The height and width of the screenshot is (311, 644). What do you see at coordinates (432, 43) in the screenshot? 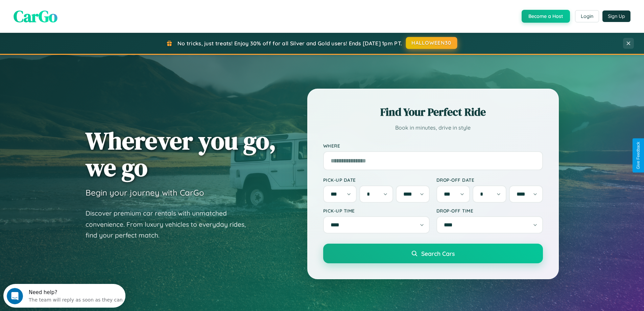
I see `button: HALLOWEEN30` at bounding box center [432, 43].